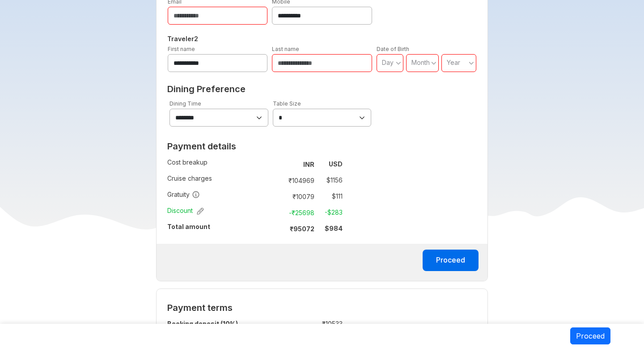 The image size is (644, 348). I want to click on td: -$ 283, so click(330, 213).